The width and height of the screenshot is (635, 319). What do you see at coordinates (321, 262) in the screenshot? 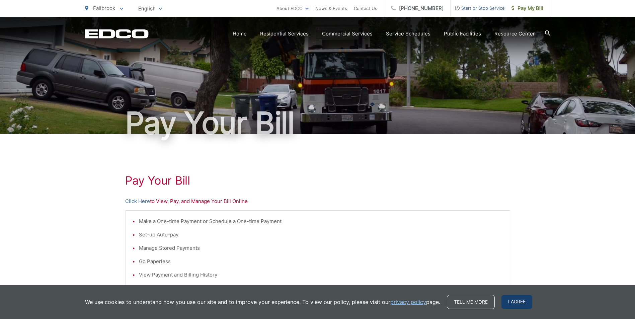
I see `li: Go Paperless` at bounding box center [321, 262].